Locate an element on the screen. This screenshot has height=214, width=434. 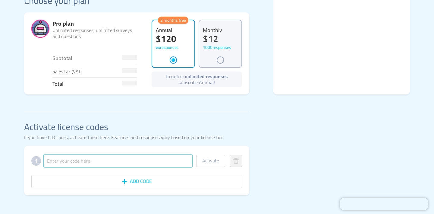
div: Unlimited responses, unlimited surveys and questions is located at coordinates (95, 33).